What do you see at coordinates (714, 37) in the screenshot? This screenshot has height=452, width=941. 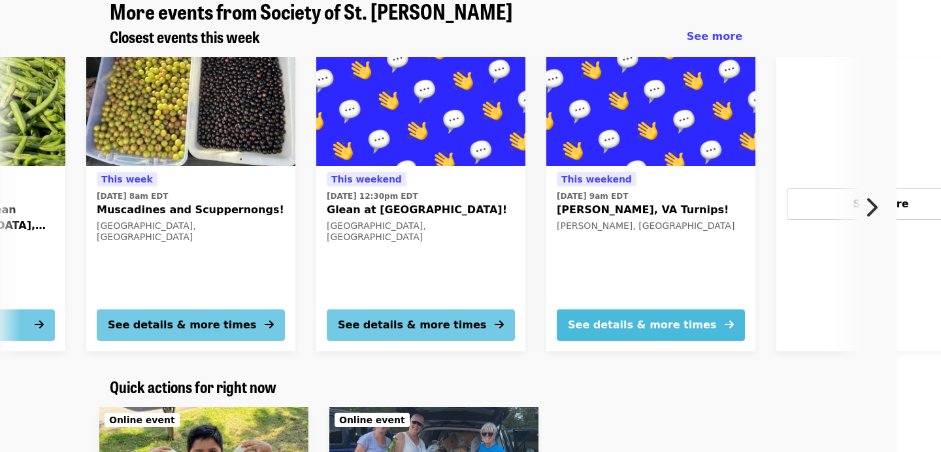 I see `a: See more` at bounding box center [714, 37].